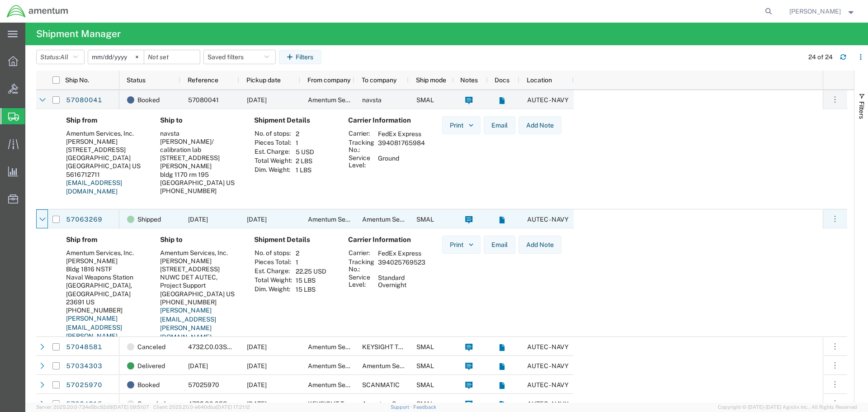  I want to click on span: Status, so click(136, 80).